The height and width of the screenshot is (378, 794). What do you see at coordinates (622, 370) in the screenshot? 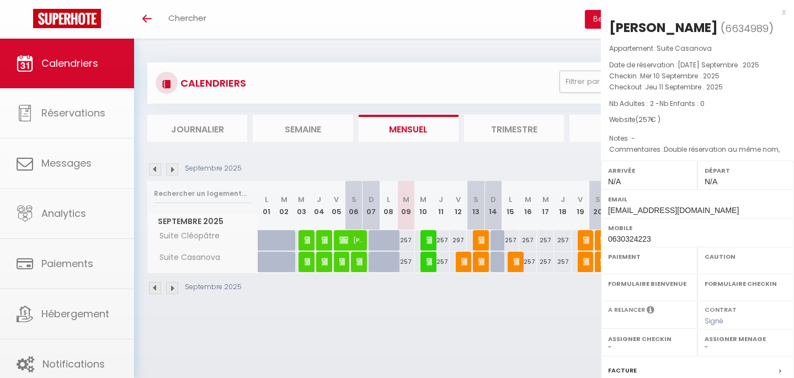
I see `label: Facture` at bounding box center [622, 370].